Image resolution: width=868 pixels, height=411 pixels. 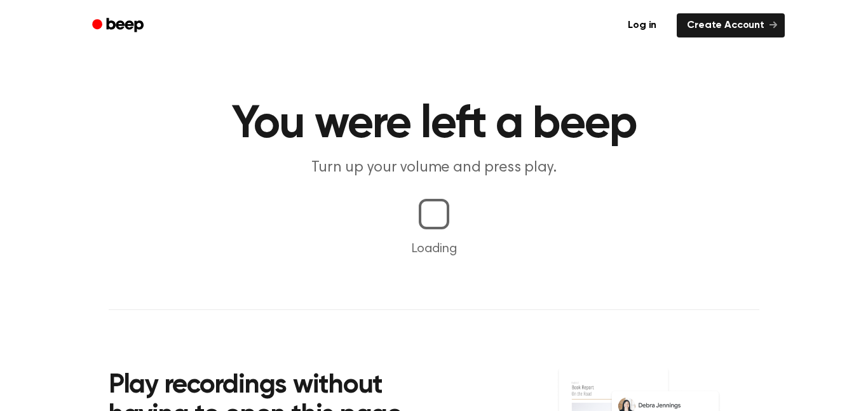 What do you see at coordinates (642, 26) in the screenshot?
I see `a: Log in` at bounding box center [642, 26].